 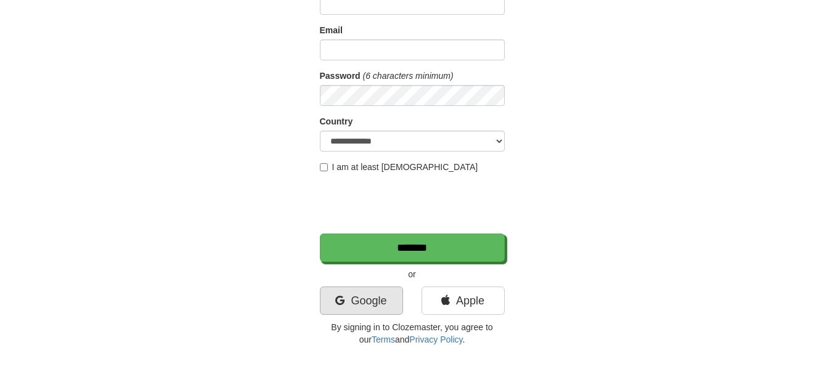 I want to click on label: Email, so click(x=331, y=30).